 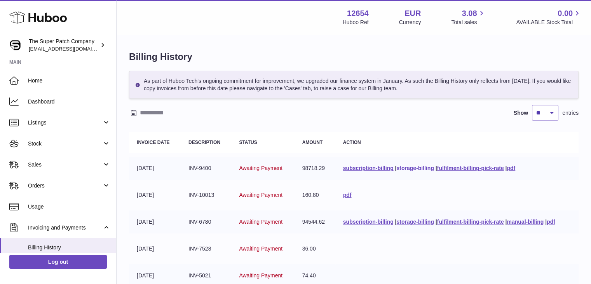 What do you see at coordinates (69, 80) in the screenshot?
I see `span: Home` at bounding box center [69, 80].